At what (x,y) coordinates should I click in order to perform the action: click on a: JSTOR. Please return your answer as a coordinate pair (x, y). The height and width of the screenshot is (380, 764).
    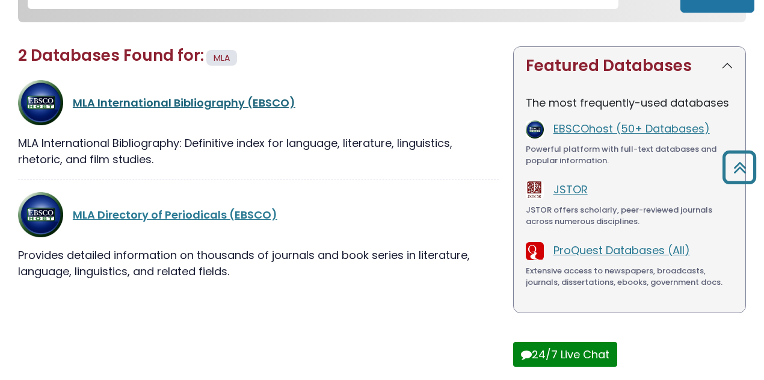
    Looking at the image, I should click on (570, 189).